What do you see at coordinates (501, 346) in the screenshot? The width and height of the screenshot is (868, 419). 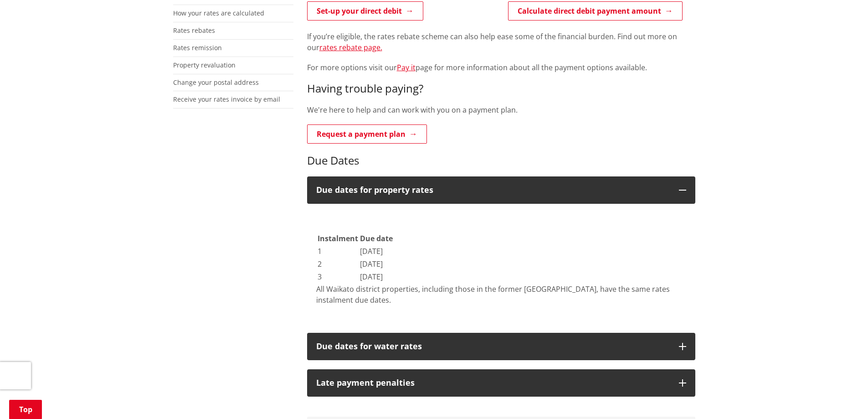 I see `button: Due dates for water rates` at bounding box center [501, 346].